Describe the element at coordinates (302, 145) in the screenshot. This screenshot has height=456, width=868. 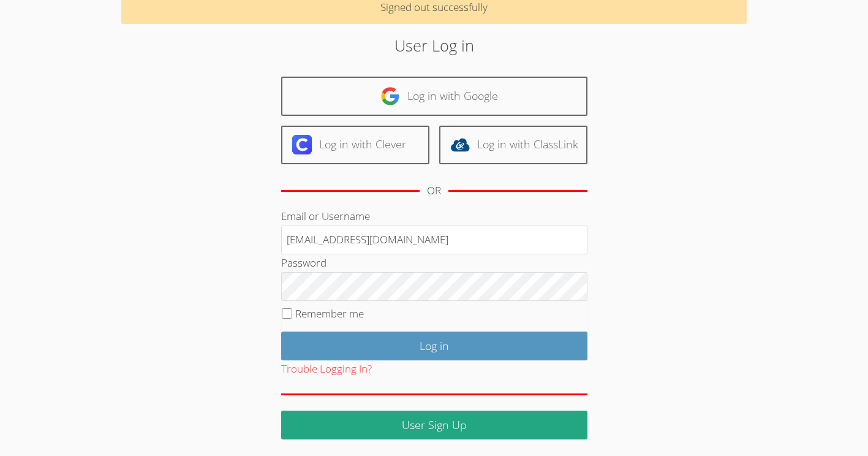
I see `img: clever-logo-6eab21bc6e7a338710f1a6ff85c0baf02591cd810cc4098c63d3a4b26e2feb20.svg` at that location.